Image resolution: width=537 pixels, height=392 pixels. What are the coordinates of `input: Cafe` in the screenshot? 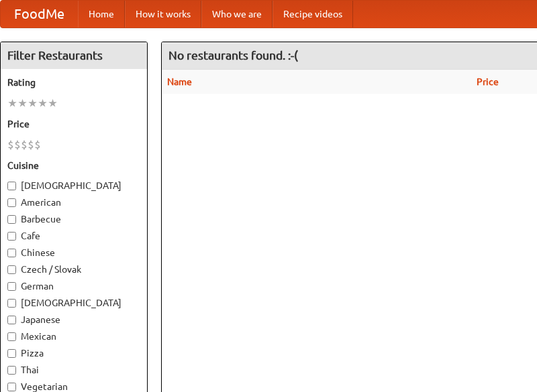 It's located at (12, 236).